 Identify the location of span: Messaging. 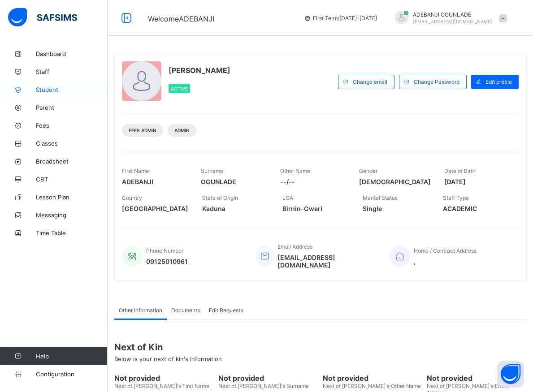
(71, 215).